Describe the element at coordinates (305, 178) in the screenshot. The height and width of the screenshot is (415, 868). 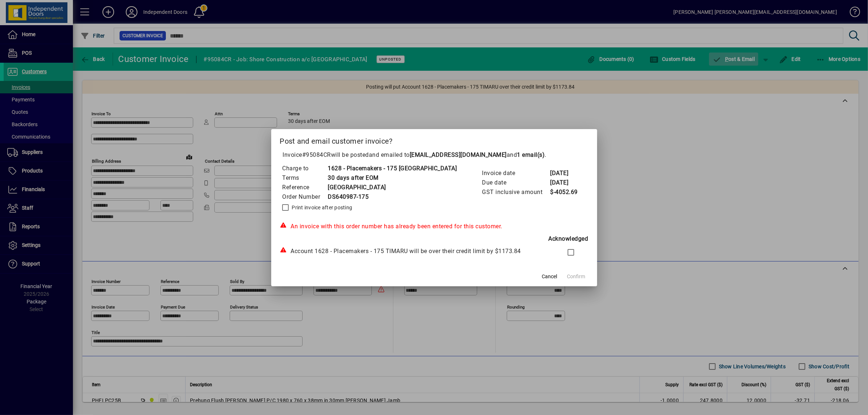
I see `td: Terms` at that location.